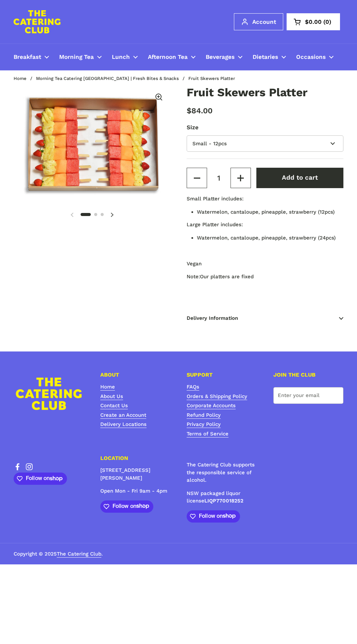  Describe the element at coordinates (224, 57) in the screenshot. I see `a: Beverages` at that location.